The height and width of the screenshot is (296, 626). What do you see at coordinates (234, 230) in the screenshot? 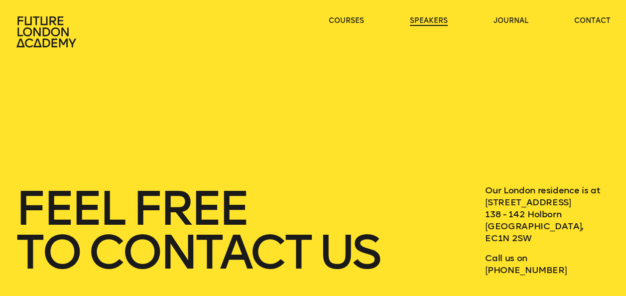
I see `h1: feel free to contact us` at bounding box center [234, 230].